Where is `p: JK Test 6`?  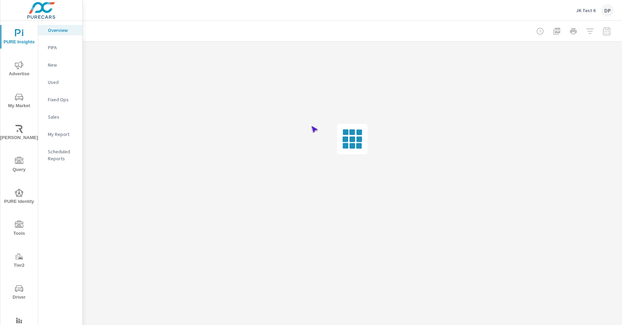 p: JK Test 6 is located at coordinates (586, 10).